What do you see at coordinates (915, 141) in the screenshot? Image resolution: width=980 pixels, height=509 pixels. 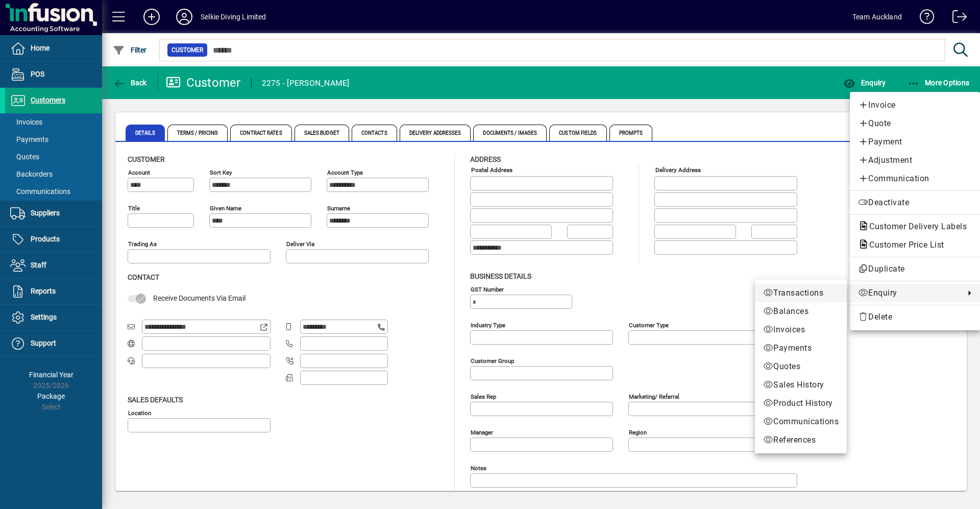 I see `span: Payment` at bounding box center [915, 141].